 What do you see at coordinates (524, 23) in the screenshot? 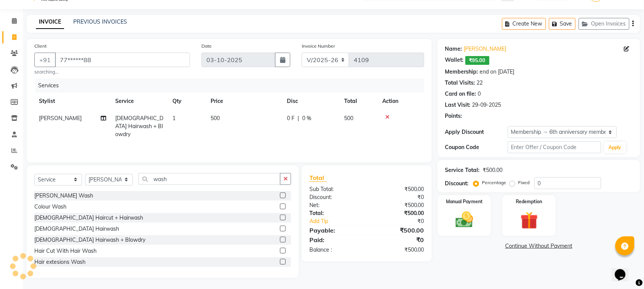
I see `button: Create New` at bounding box center [524, 23].